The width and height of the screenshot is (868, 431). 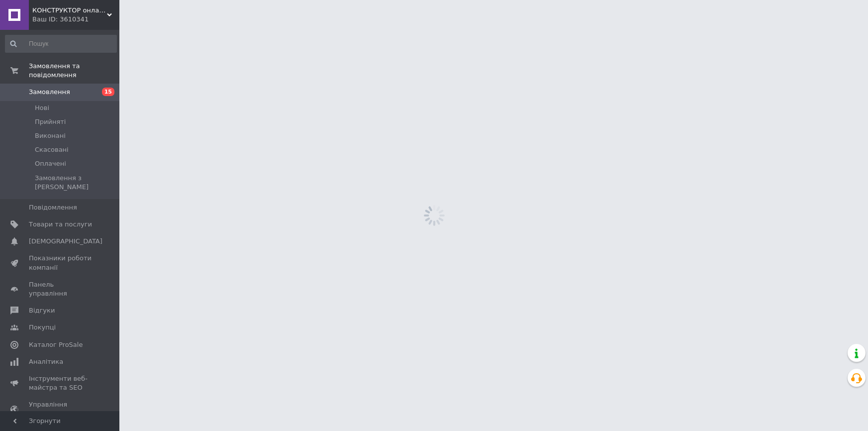 What do you see at coordinates (61, 44) in the screenshot?
I see `input: Пошук` at bounding box center [61, 44].